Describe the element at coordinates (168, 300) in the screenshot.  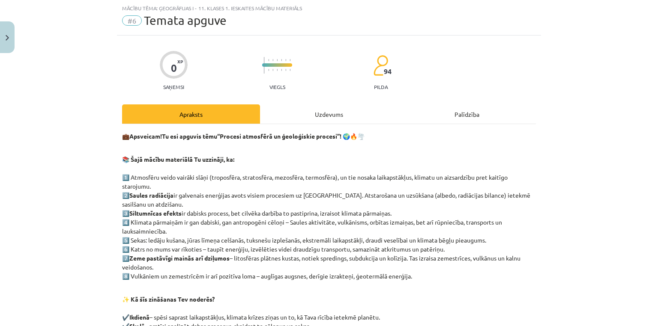
I see `strong: ✨ Kā šīs zināšanas Tev noderēs?` at that location.